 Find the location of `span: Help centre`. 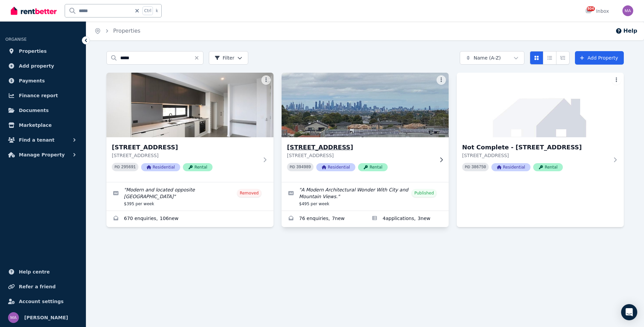

span: Help centre is located at coordinates (34, 272).